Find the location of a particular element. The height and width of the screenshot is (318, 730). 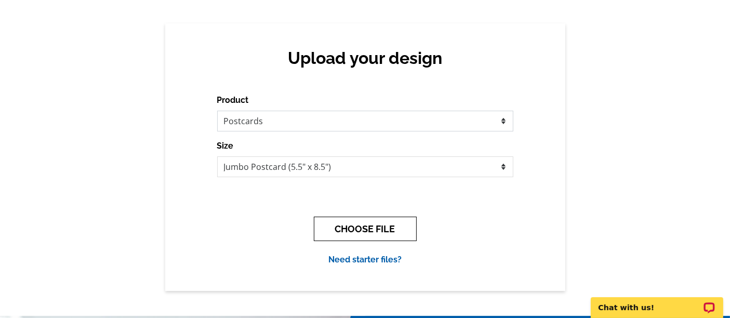

button: Open LiveChat chat widget is located at coordinates (126, 22).